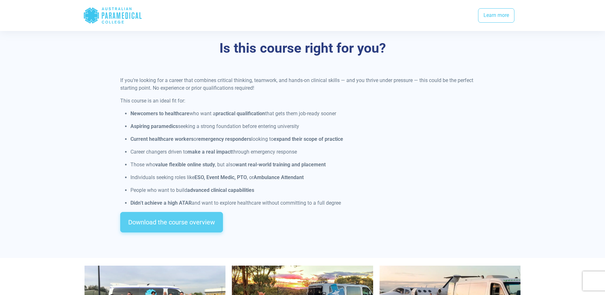  Describe the element at coordinates (302, 101) in the screenshot. I see `p: This course is an ideal fit for:` at that location.